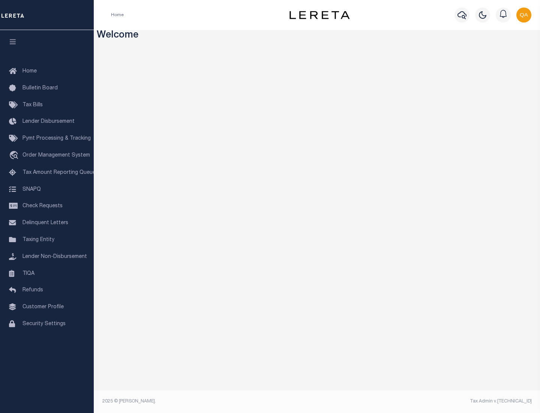 This screenshot has height=413, width=540. What do you see at coordinates (42, 206) in the screenshot?
I see `span: Check Requests` at bounding box center [42, 206].